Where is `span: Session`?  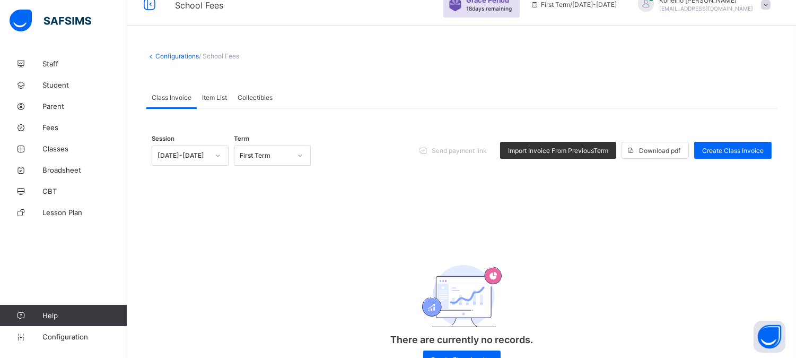
span: Session is located at coordinates (163, 138).